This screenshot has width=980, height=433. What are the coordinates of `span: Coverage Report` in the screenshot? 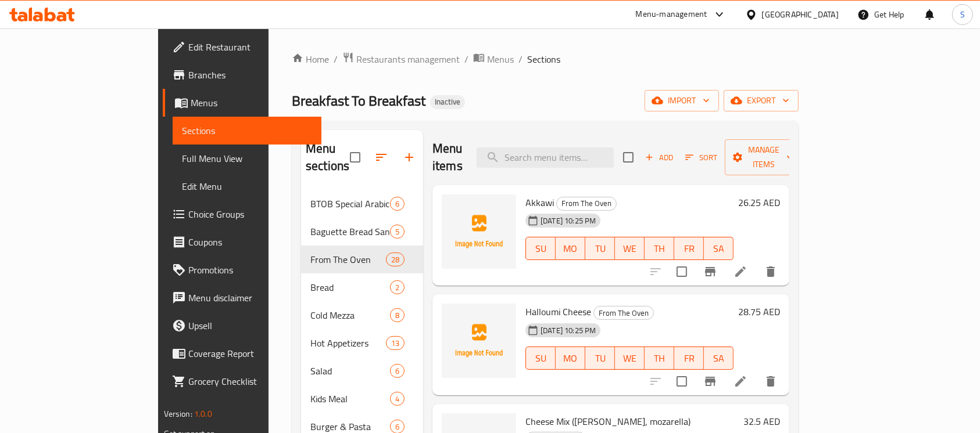 It's located at (250, 354).